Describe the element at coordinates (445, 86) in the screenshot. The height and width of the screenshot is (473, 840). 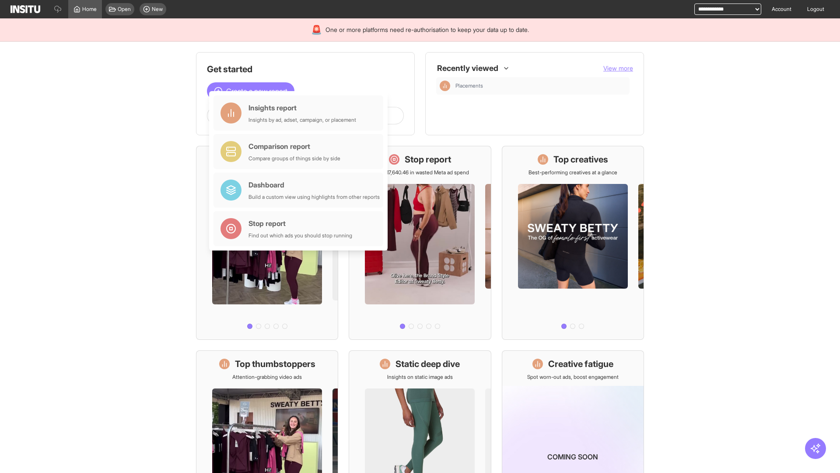
I see `div: Insights` at that location.